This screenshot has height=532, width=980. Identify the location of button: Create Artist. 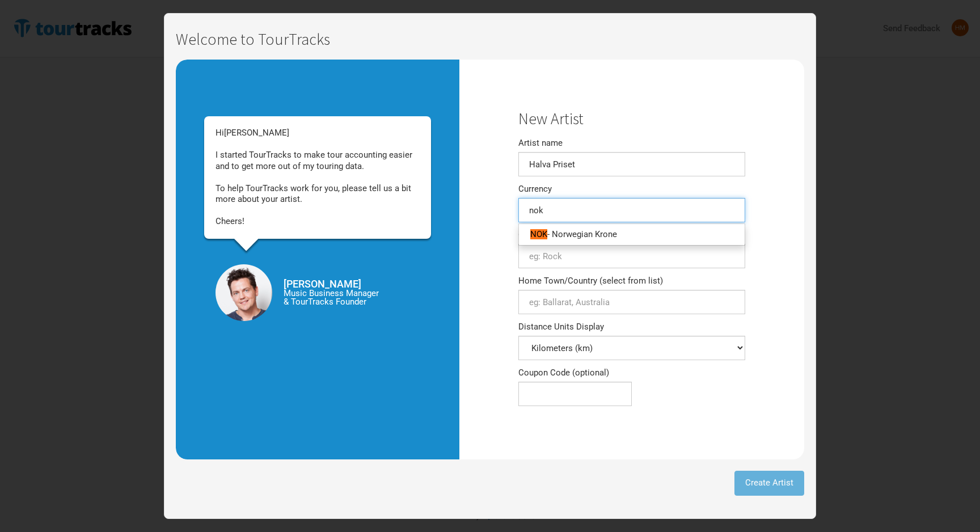
(769, 482).